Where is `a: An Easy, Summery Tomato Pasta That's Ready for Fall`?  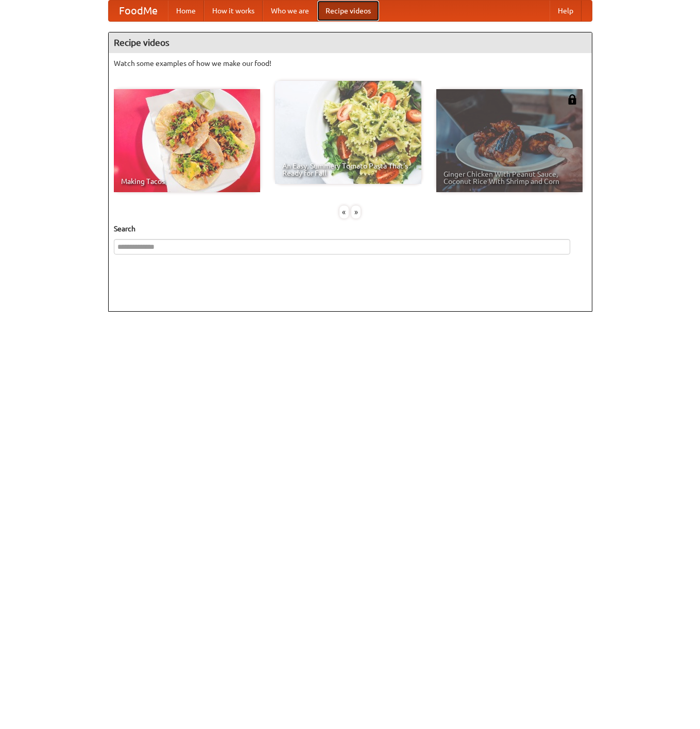
a: An Easy, Summery Tomato Pasta That's Ready for Fall is located at coordinates (348, 133).